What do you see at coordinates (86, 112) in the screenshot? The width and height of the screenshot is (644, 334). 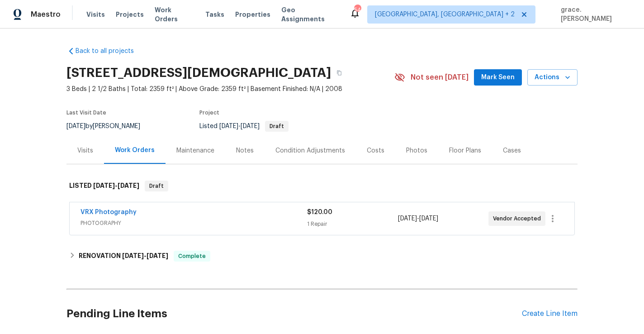 I see `span: Last Visit Date` at bounding box center [86, 112].